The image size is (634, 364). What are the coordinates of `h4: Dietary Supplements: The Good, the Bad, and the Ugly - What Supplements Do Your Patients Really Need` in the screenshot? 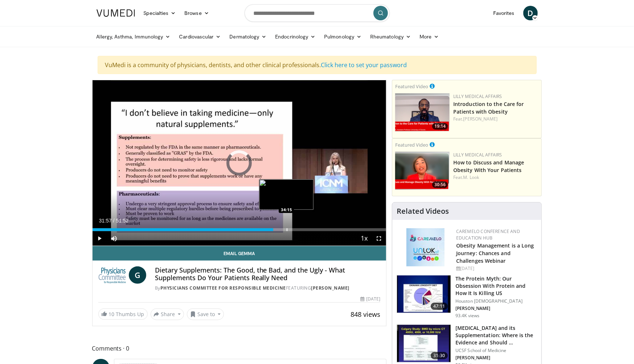 It's located at (268, 274).